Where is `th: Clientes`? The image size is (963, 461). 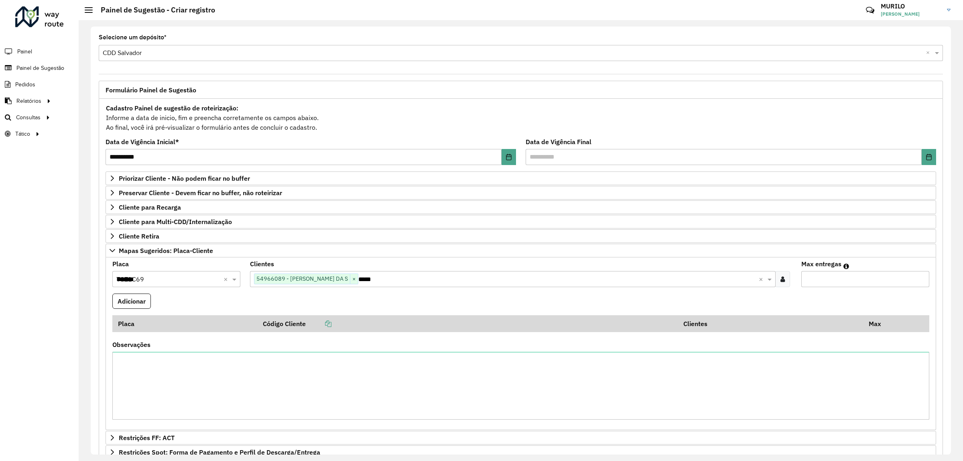
th: Clientes is located at coordinates (770, 323).